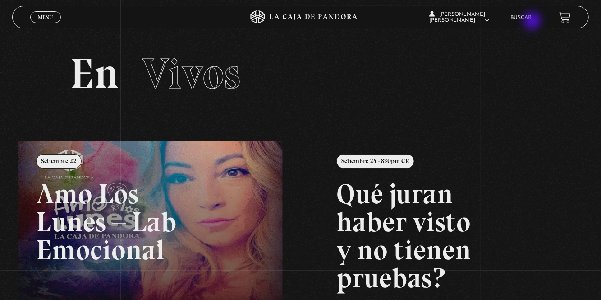  What do you see at coordinates (191, 74) in the screenshot?
I see `span: Vivos` at bounding box center [191, 74].